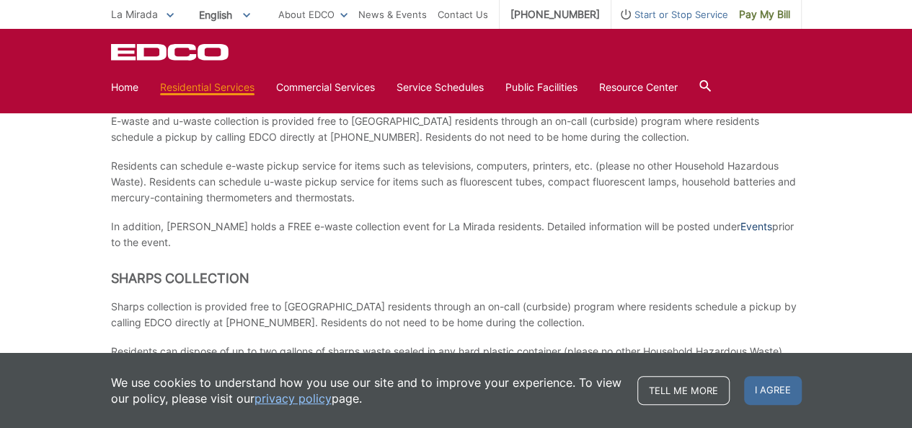 This screenshot has width=912, height=428. I want to click on span: La Mirada, so click(134, 14).